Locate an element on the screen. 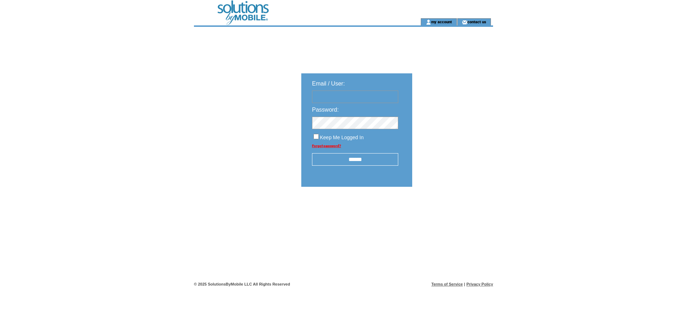 The width and height of the screenshot is (687, 326). span: Password: is located at coordinates (325, 109).